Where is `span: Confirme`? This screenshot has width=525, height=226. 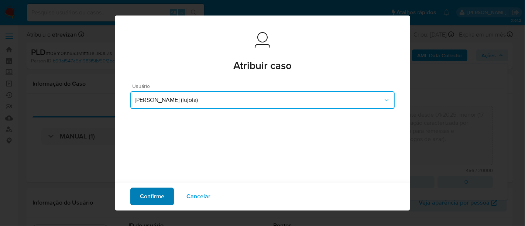 span: Confirme is located at coordinates (152, 196).